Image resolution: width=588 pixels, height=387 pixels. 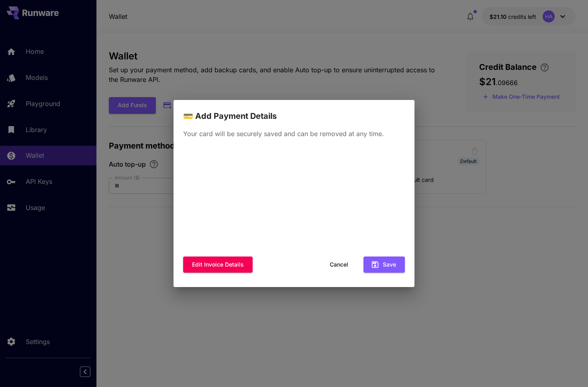 I want to click on button: Save, so click(x=384, y=265).